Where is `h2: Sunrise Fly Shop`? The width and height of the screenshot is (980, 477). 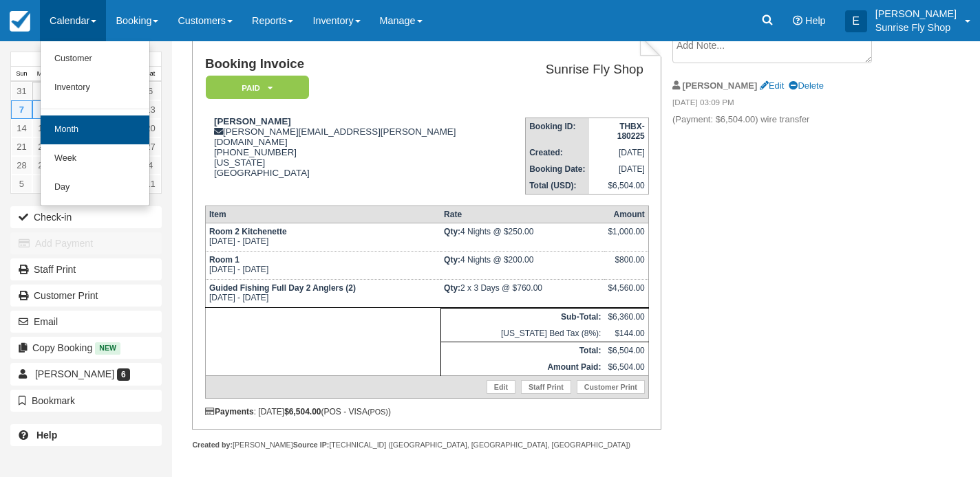 h2: Sunrise Fly Shop is located at coordinates (587, 70).